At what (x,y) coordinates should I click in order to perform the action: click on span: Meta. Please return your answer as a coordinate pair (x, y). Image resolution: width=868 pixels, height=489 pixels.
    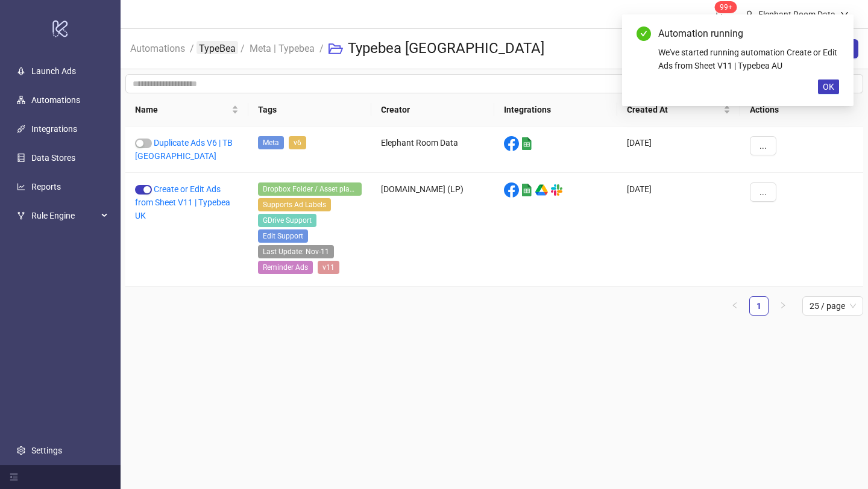
    Looking at the image, I should click on (271, 143).